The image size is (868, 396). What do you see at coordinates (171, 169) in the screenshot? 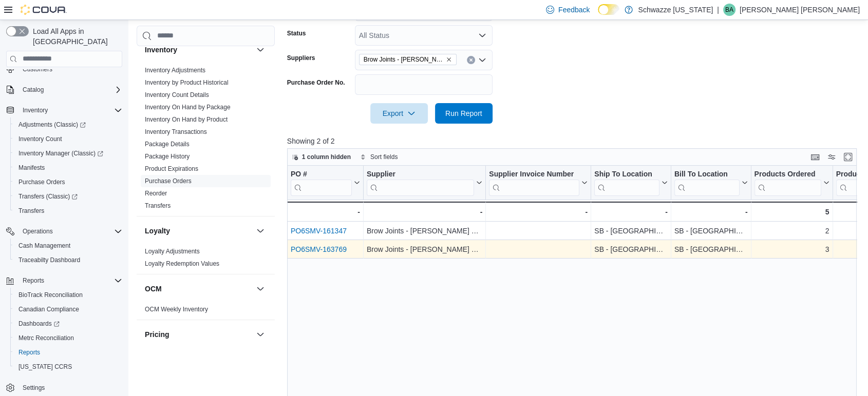
I see `span: Product Expirations` at bounding box center [171, 169].